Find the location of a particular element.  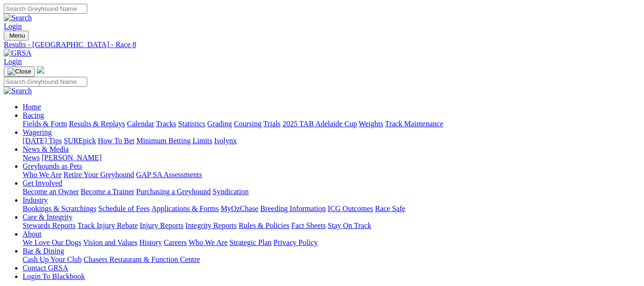

div: Industry is located at coordinates (328, 209).